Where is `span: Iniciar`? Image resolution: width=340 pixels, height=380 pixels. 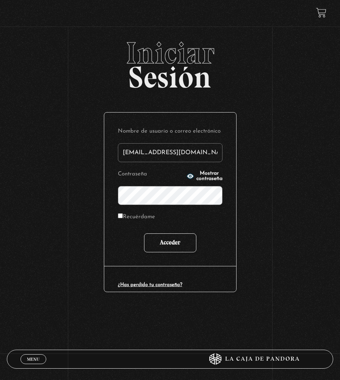
span: Iniciar is located at coordinates (170, 53).